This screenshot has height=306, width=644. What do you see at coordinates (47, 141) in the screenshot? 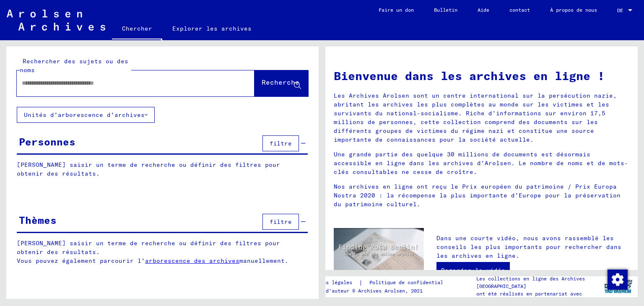
I see `font: Personnes` at bounding box center [47, 141].